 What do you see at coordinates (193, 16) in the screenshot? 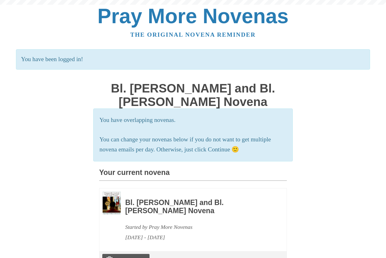
I see `a: Pray More Novenas` at bounding box center [193, 16].